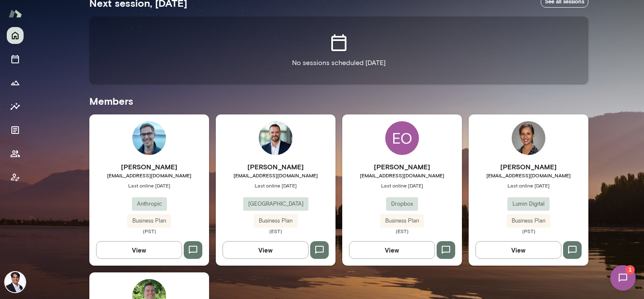 This screenshot has width=644, height=299. I want to click on span: Anthropic, so click(149, 204).